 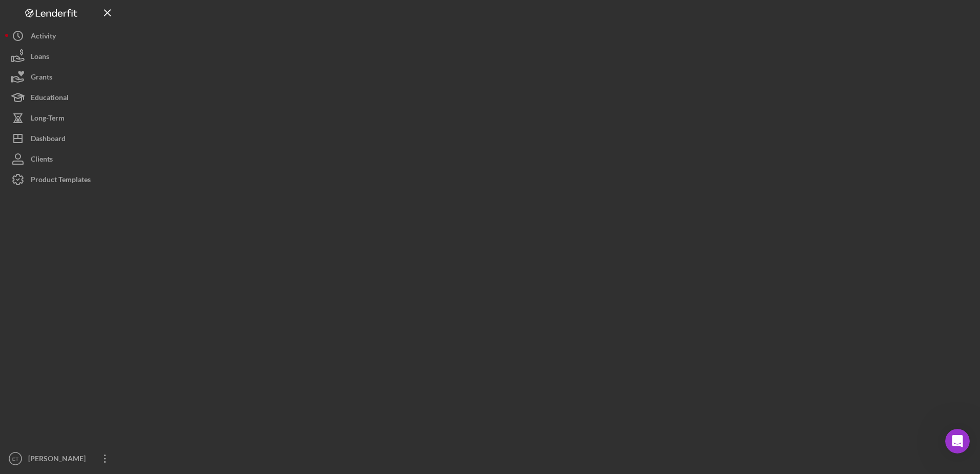 I want to click on div: Loans, so click(x=40, y=57).